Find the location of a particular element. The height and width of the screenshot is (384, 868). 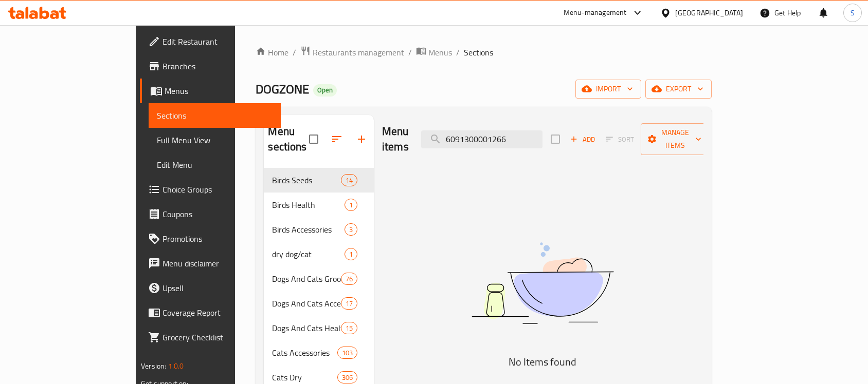

span: 76 is located at coordinates (349, 279).